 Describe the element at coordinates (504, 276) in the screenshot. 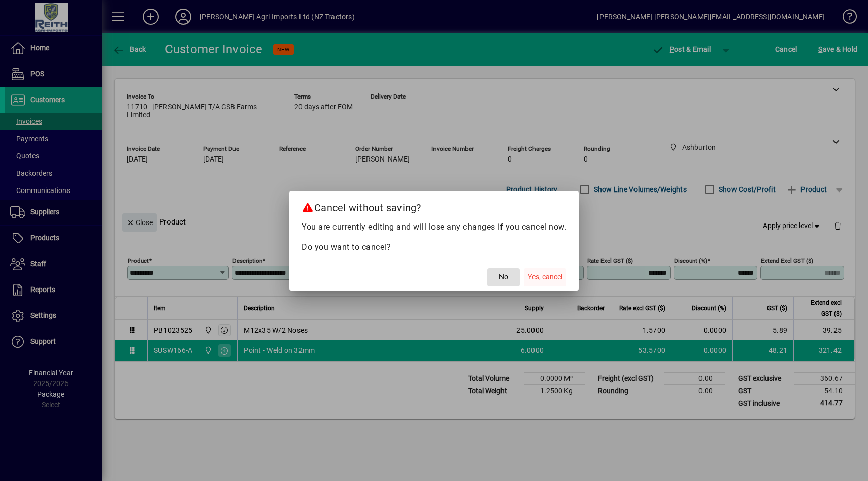

I see `span: No` at that location.